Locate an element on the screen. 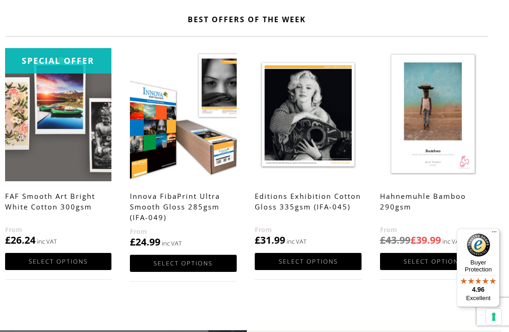 Image resolution: width=509 pixels, height=332 pixels. bdi: 31.99 is located at coordinates (270, 240).